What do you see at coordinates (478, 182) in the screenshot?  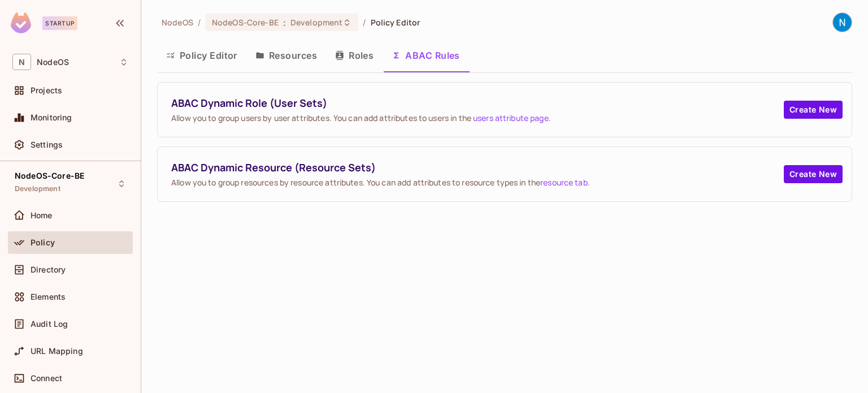 I see `span: Allow you to group resources by resource attributes. You can add attributes to resource types in ...` at bounding box center [478, 182].